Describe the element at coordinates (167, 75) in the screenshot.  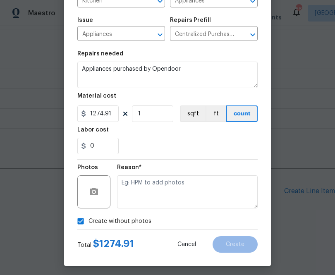
I see `textarea: Appliances purchased by Opendoor` at that location.